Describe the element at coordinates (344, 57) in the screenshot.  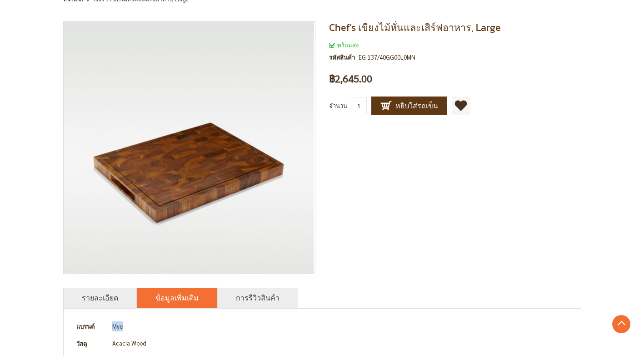
I see `strong: รหัสสินค้า` at that location.